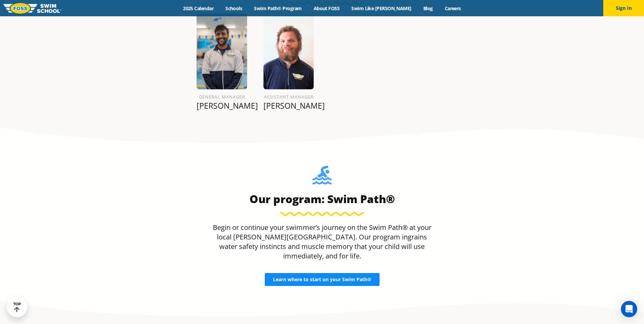 Image resolution: width=644 pixels, height=324 pixels. I want to click on a: About FOSS, so click(327, 8).